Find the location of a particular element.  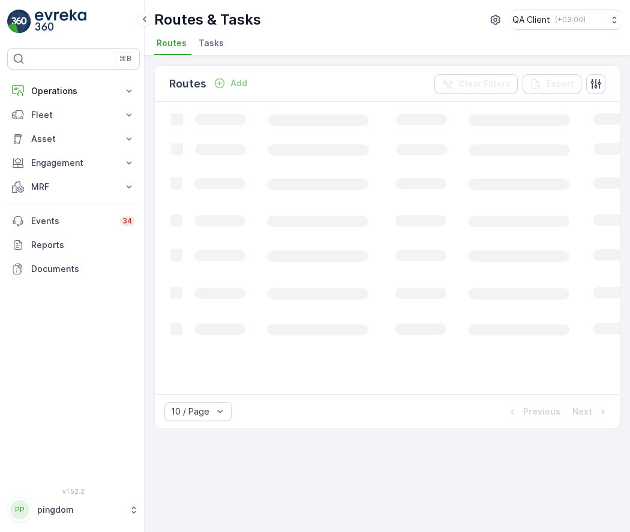

span: Routes is located at coordinates (171, 43).